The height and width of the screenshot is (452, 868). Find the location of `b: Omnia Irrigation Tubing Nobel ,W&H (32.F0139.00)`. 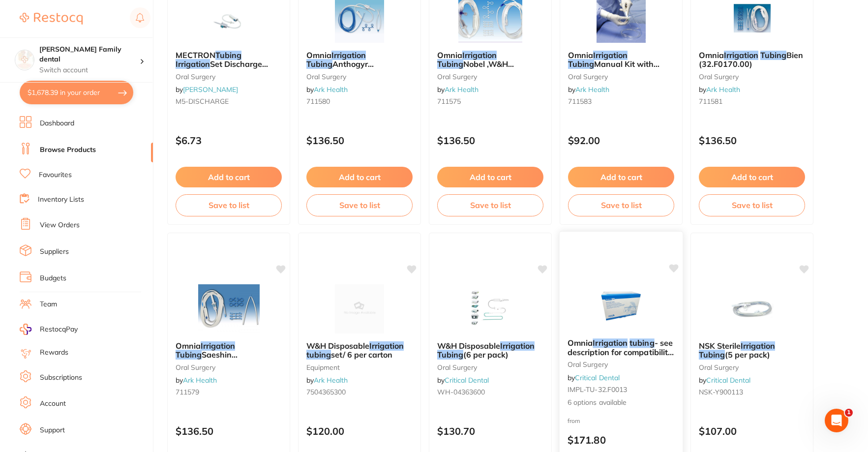

b: Omnia Irrigation Tubing Nobel ,W&H (32.F0139.00) is located at coordinates (491, 60).